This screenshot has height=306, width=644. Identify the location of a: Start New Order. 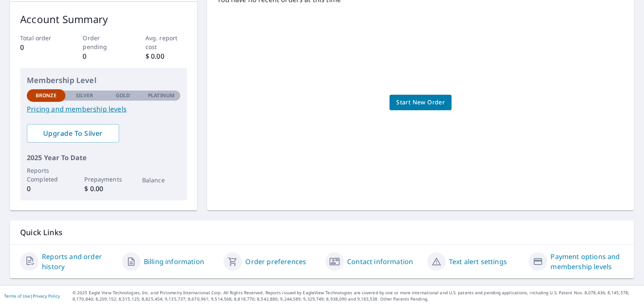
(421, 102).